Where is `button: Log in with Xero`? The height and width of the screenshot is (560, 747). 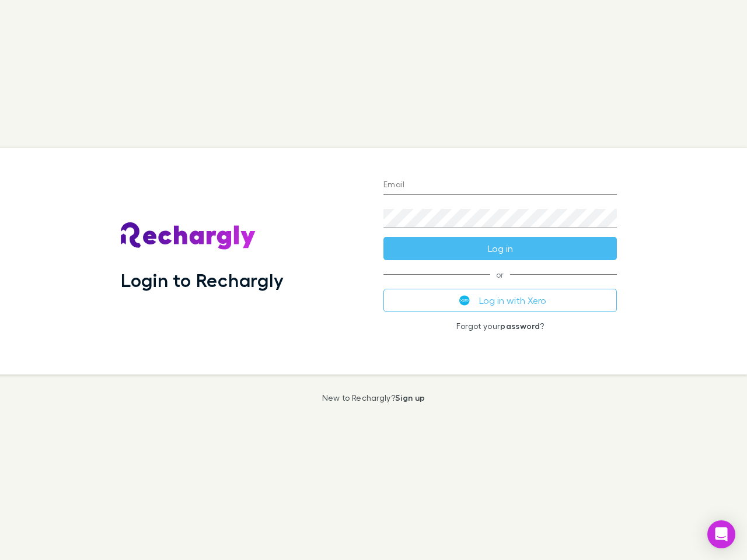 button: Log in with Xero is located at coordinates (500, 301).